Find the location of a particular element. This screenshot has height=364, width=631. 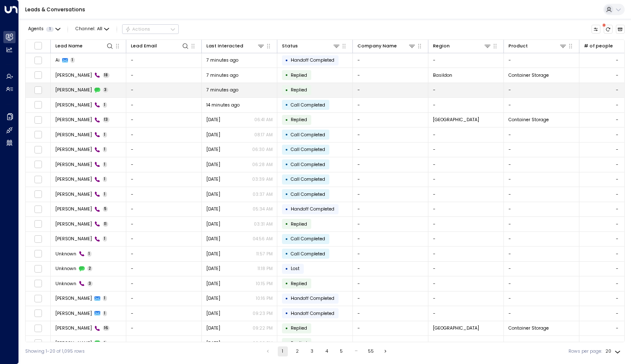

p: 11:18 PM is located at coordinates (265, 268).